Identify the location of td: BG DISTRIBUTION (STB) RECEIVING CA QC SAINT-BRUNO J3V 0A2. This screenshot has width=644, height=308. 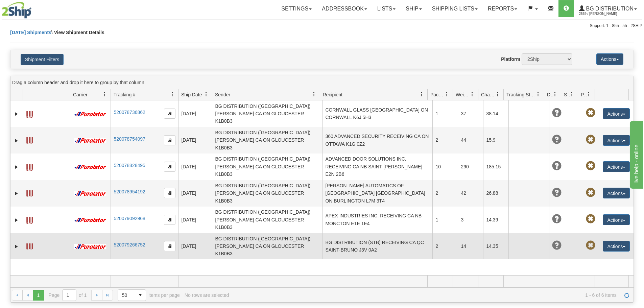
(377, 246).